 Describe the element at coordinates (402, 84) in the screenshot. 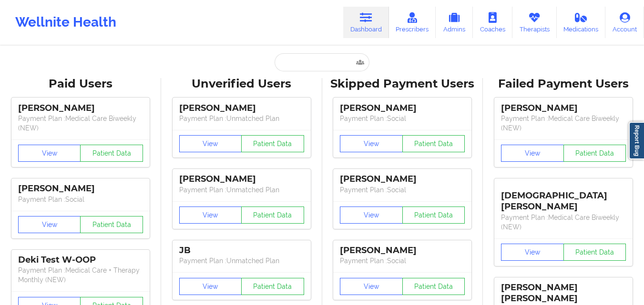

I see `div: Skipped Payment Users` at that location.